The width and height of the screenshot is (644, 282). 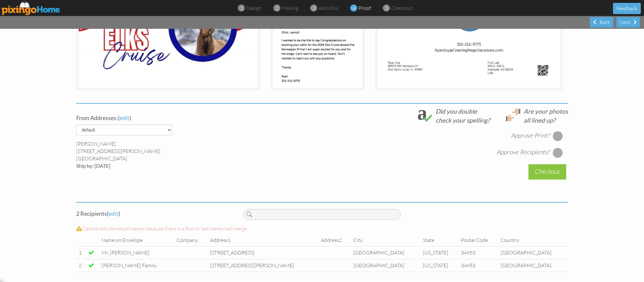 I want to click on span: 1, so click(x=241, y=8).